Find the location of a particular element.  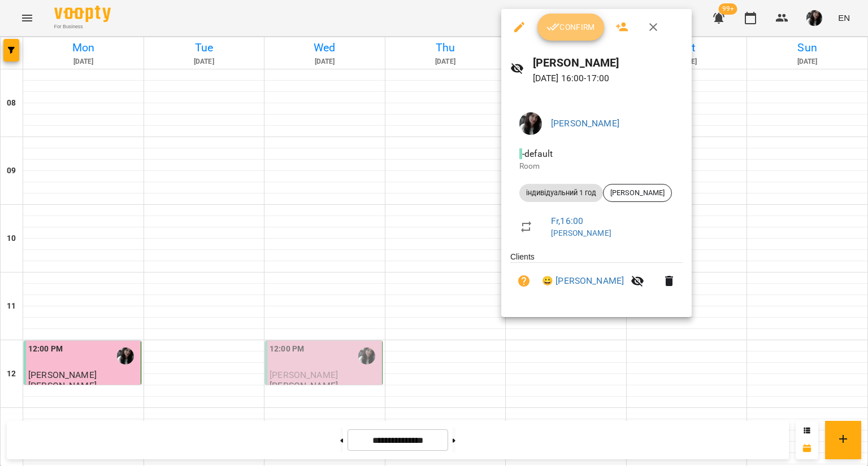

p: Room is located at coordinates (596, 166).